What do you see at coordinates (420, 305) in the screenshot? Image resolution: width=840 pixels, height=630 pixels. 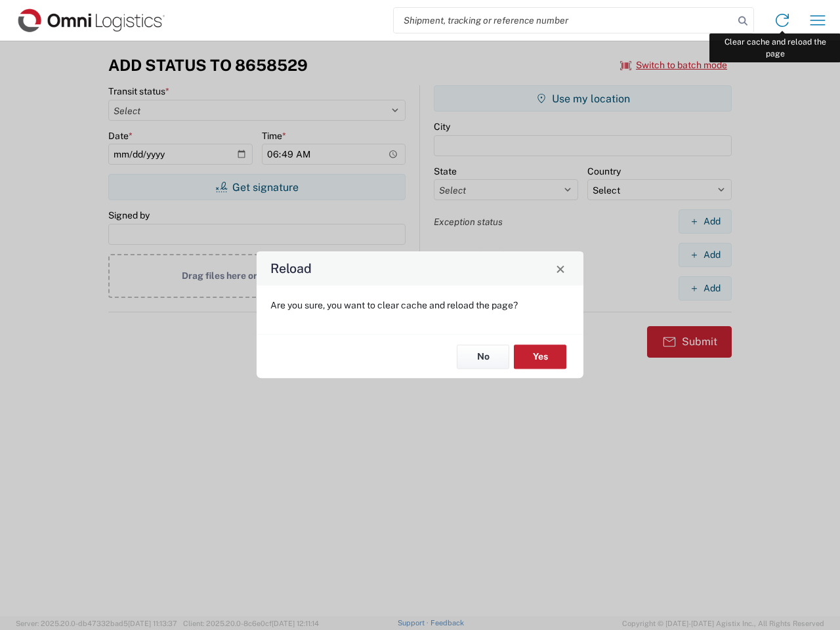 I see `p: Are you sure, you want to clear cache and reload the page?` at bounding box center [420, 305].